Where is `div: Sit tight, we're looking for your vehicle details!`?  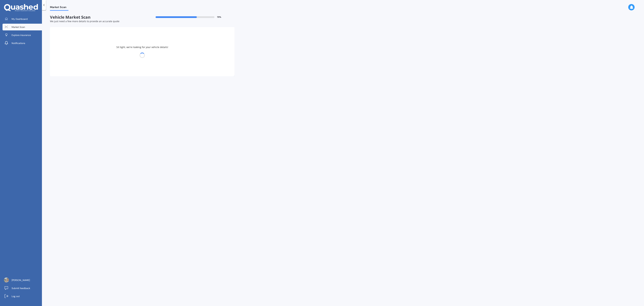
div: Sit tight, we're looking for your vehicle details! is located at coordinates (142, 52).